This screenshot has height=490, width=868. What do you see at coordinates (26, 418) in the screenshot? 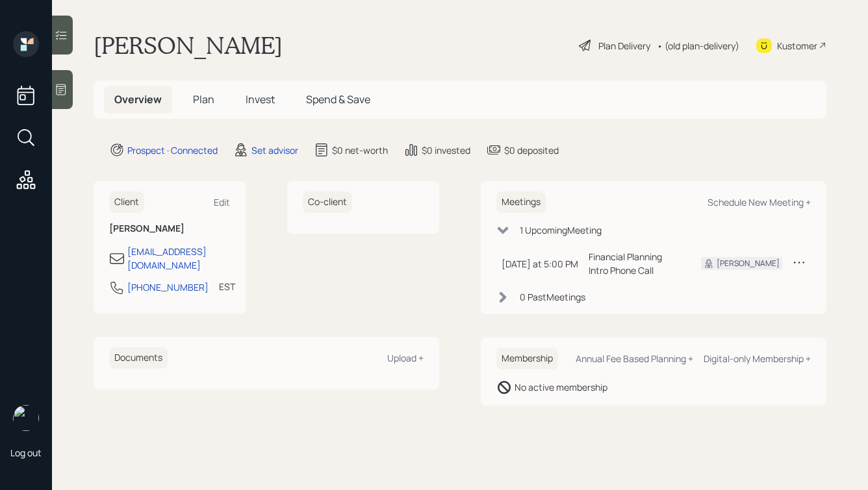
I see `img: hunter_neumayer.jpg` at bounding box center [26, 418].